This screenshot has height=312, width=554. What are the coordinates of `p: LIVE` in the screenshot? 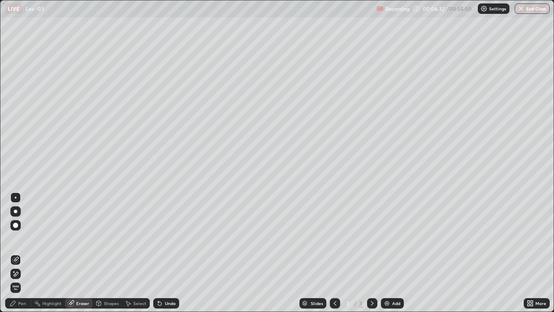 It's located at (13, 9).